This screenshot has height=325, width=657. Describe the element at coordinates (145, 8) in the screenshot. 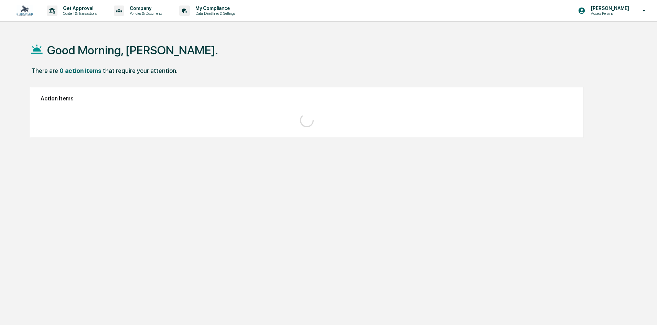

I see `p: Company` at that location.